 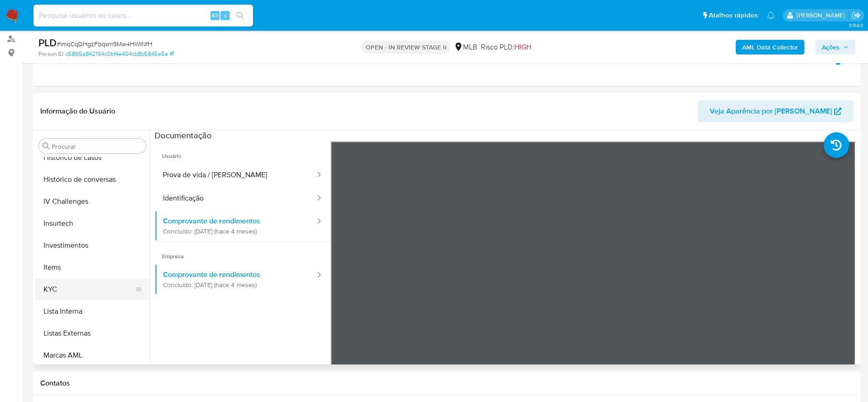 What do you see at coordinates (88, 290) in the screenshot?
I see `button: KYC` at bounding box center [88, 290].